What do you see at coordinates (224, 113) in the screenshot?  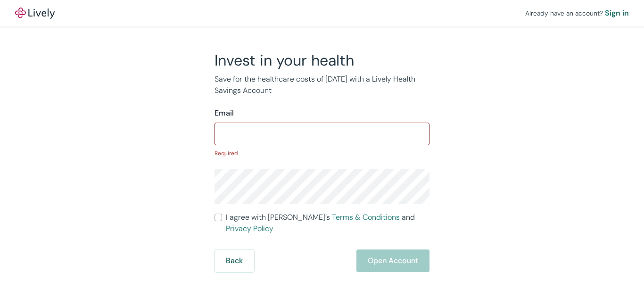 I see `label: Email` at bounding box center [224, 113].